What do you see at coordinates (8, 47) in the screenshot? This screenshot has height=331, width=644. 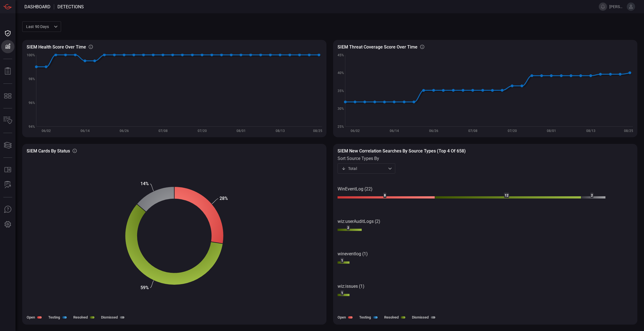 I see `button: Detections` at bounding box center [8, 47].